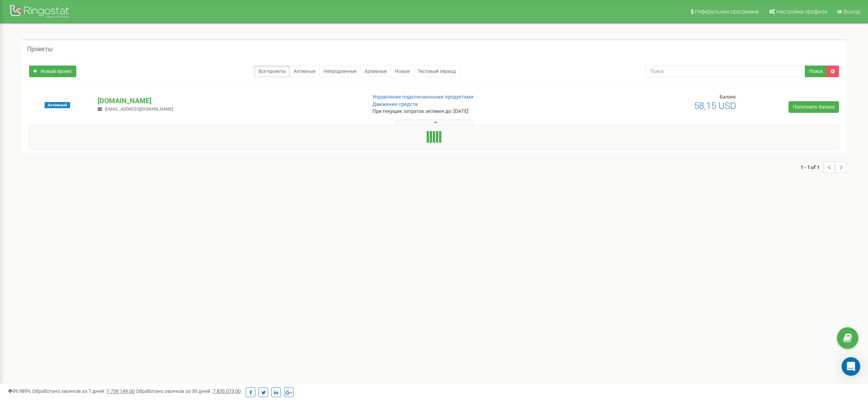 The image size is (868, 401). Describe the element at coordinates (850, 366) in the screenshot. I see `div: Open Intercom Messenger` at that location.